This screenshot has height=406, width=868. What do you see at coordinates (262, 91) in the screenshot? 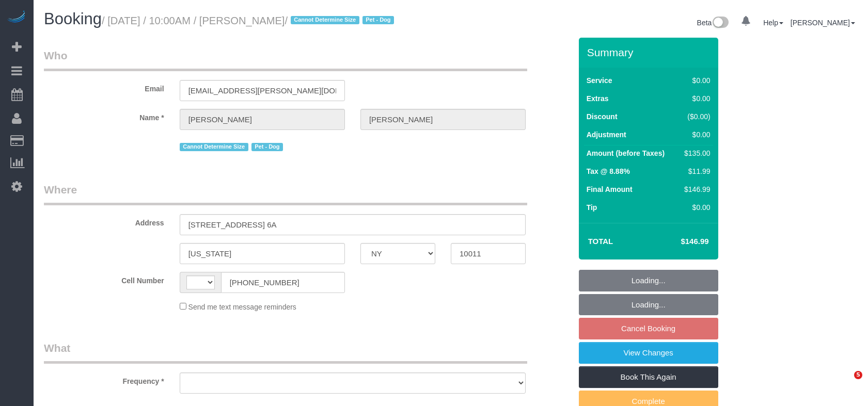
I see `input: Email` at bounding box center [262, 91].